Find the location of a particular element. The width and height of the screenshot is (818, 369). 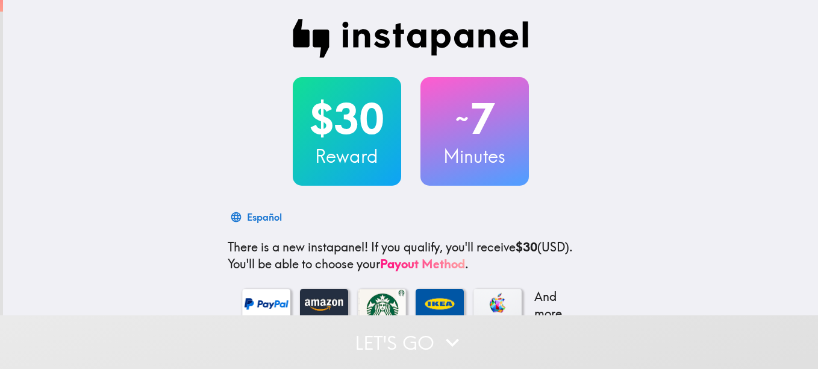

div: Español is located at coordinates (265, 217).